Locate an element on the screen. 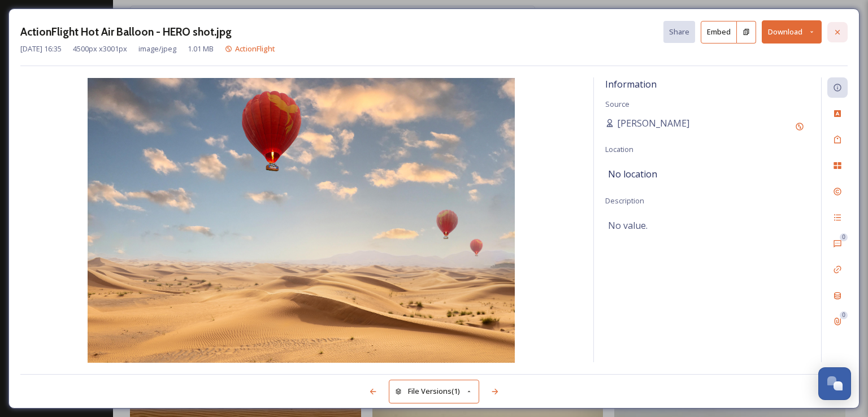 The width and height of the screenshot is (868, 417). span: Source is located at coordinates (617, 104).